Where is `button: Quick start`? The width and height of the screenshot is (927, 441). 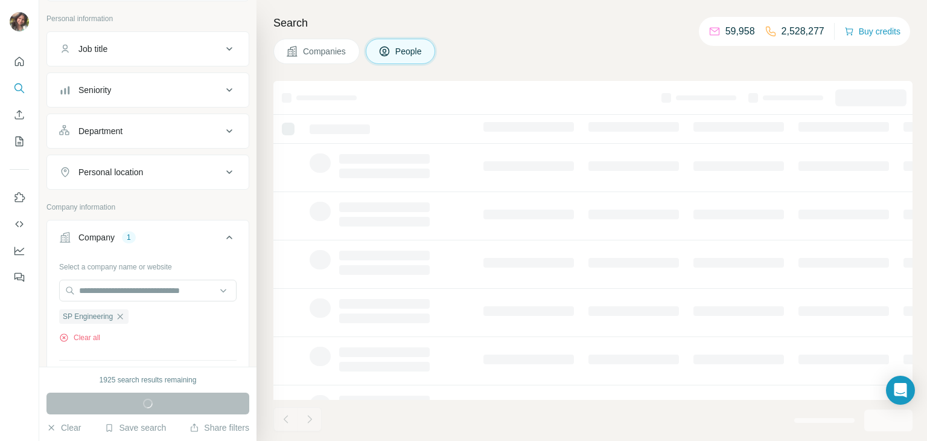
button: Quick start is located at coordinates (19, 62).